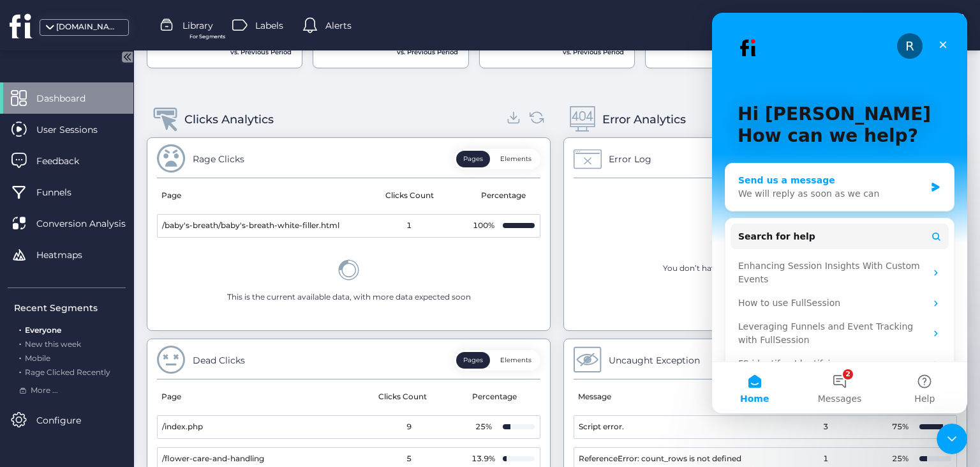 The height and width of the screenshot is (467, 980). Describe the element at coordinates (120, 168) in the screenshot. I see `div: Send us a message` at that location.